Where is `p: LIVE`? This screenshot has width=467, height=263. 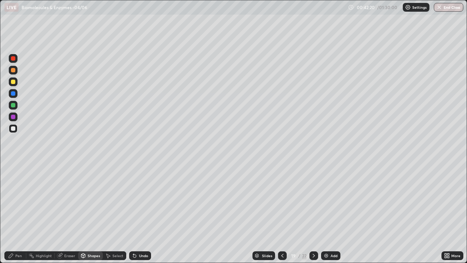 p: LIVE is located at coordinates (11, 7).